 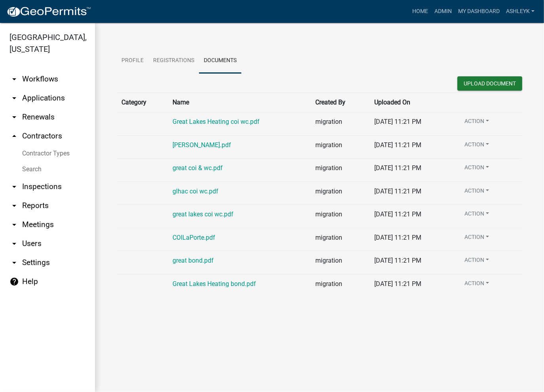 What do you see at coordinates (193, 260) in the screenshot?
I see `a: great bond.pdf` at bounding box center [193, 260].